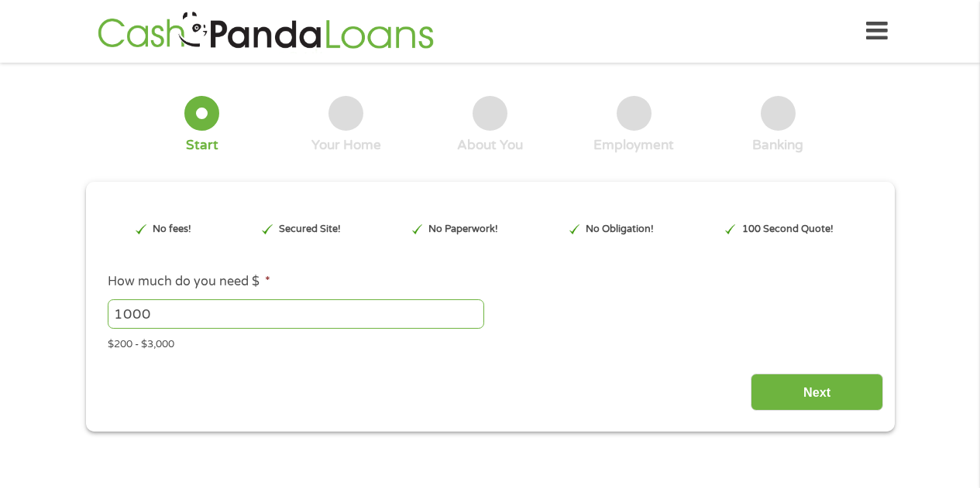 The image size is (980, 488). What do you see at coordinates (788, 229) in the screenshot?
I see `p: 100 Second Quote!` at bounding box center [788, 229].